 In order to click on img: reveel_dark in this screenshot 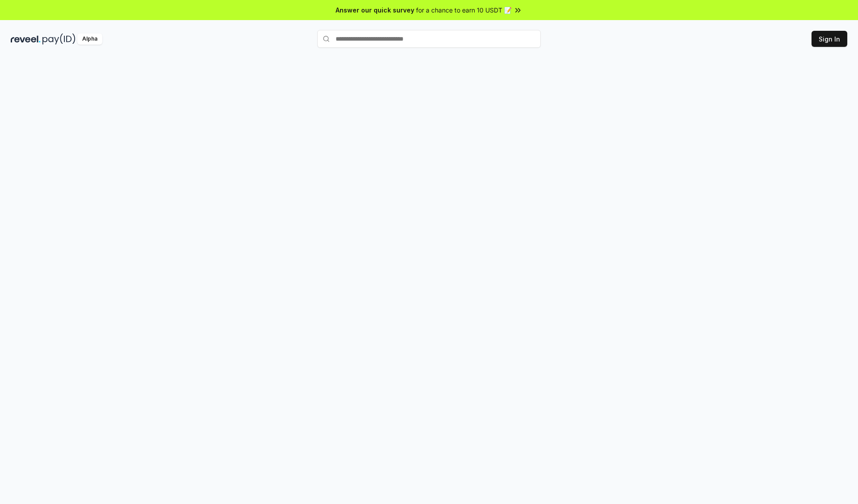, I will do `click(25, 39)`.